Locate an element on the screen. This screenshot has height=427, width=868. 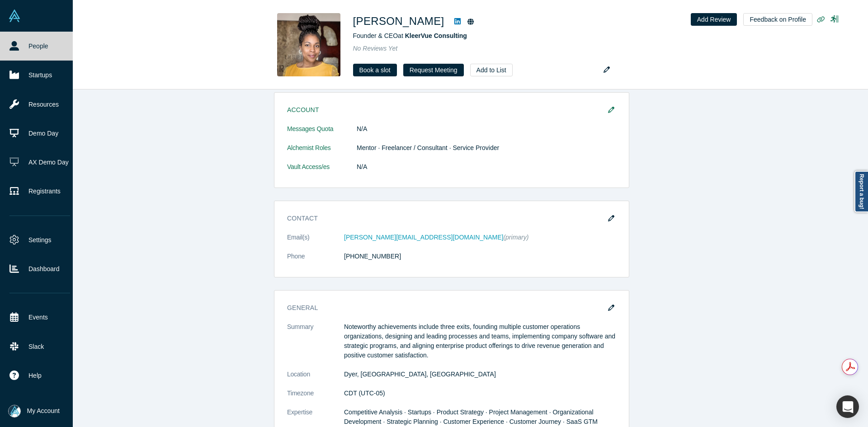
dt: Location is located at coordinates (316, 379).